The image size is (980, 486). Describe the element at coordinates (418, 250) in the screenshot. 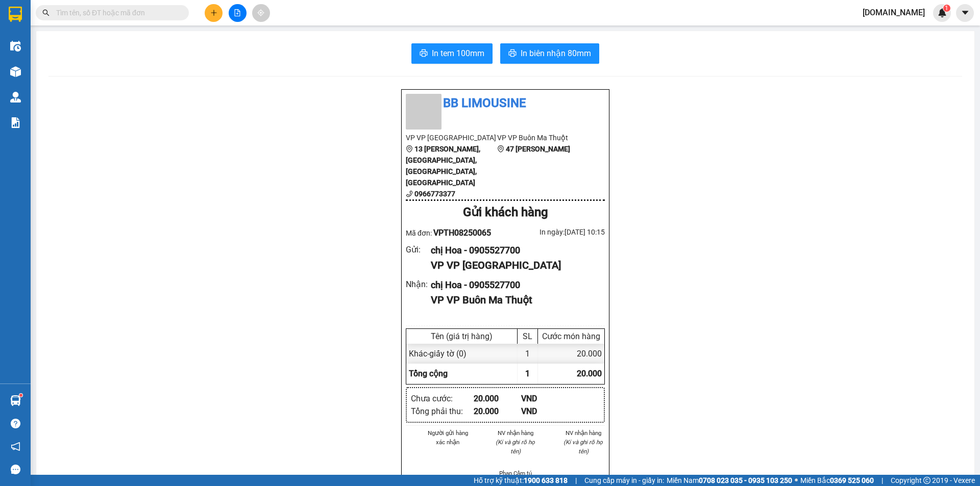

I see `div: Gửi :` at that location.